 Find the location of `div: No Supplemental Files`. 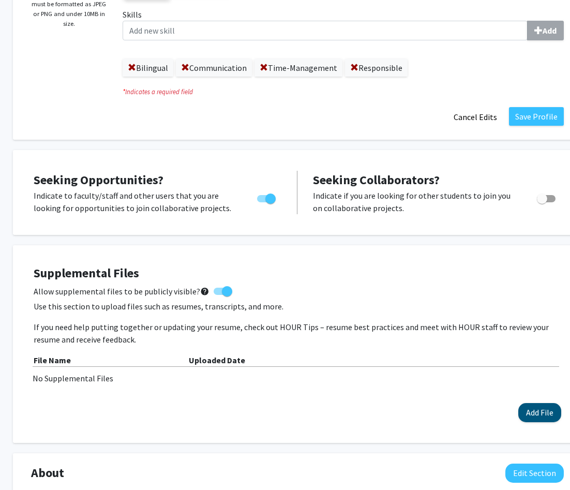

div: No Supplemental Files is located at coordinates (297, 378).